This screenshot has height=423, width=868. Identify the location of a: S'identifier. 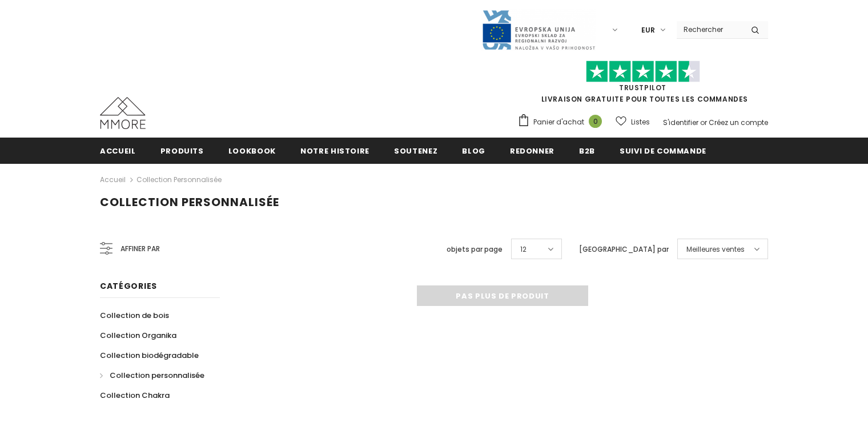
(681, 122).